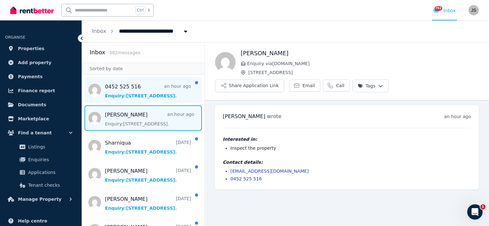 The image size is (489, 226). I want to click on a: Inbox, so click(99, 31).